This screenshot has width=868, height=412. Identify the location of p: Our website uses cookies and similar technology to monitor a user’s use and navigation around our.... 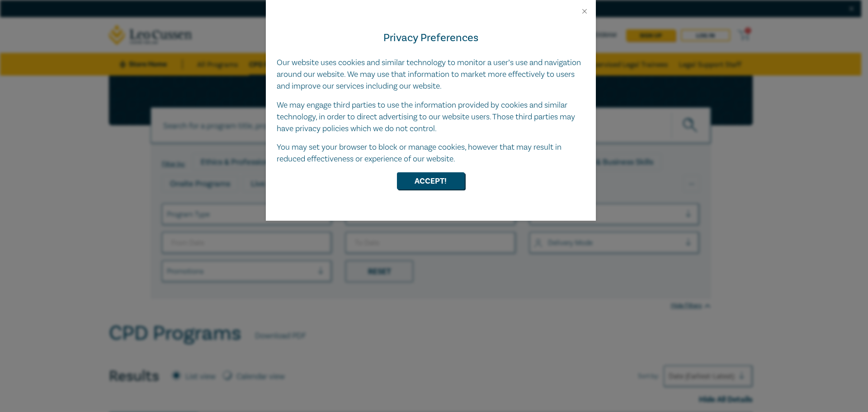
(431, 75).